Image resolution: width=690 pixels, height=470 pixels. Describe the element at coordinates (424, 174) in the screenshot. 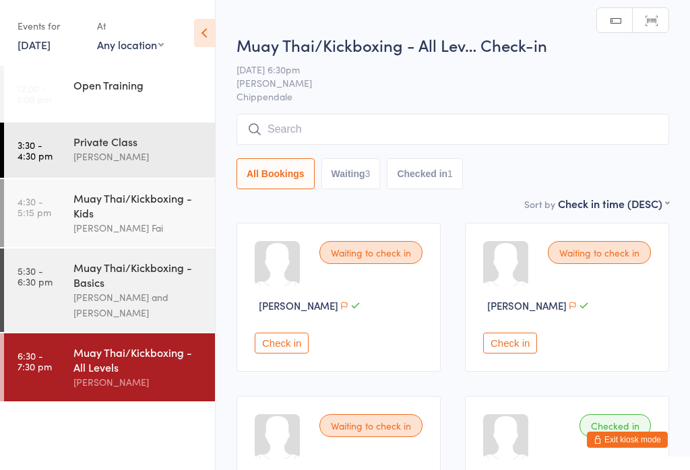

I see `button: Checked in1` at that location.